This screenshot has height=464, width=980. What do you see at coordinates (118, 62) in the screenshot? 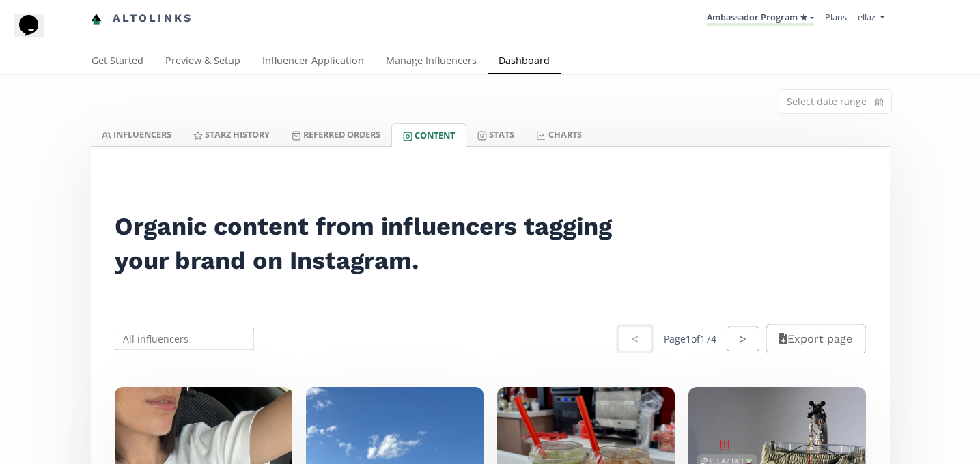
I see `a: Get Started` at bounding box center [118, 62].